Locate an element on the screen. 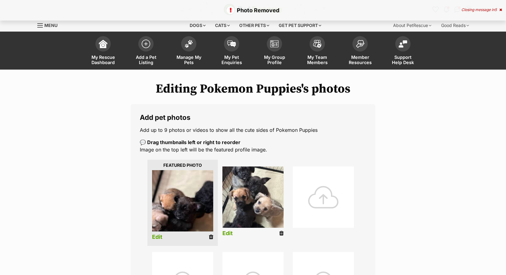 The height and width of the screenshot is (275, 506). div: Good Reads is located at coordinates (455, 25).